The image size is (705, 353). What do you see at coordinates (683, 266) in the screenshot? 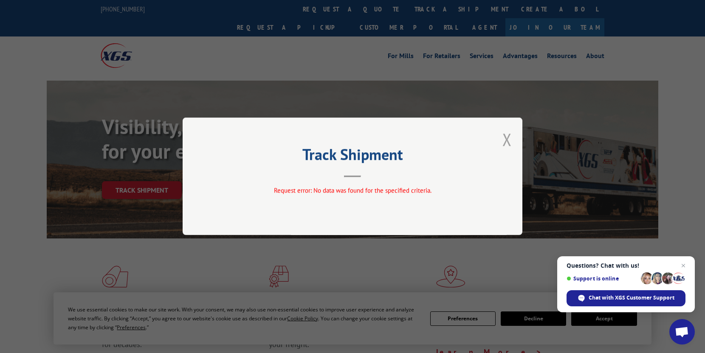
I see `span: Close chat` at bounding box center [683, 266].